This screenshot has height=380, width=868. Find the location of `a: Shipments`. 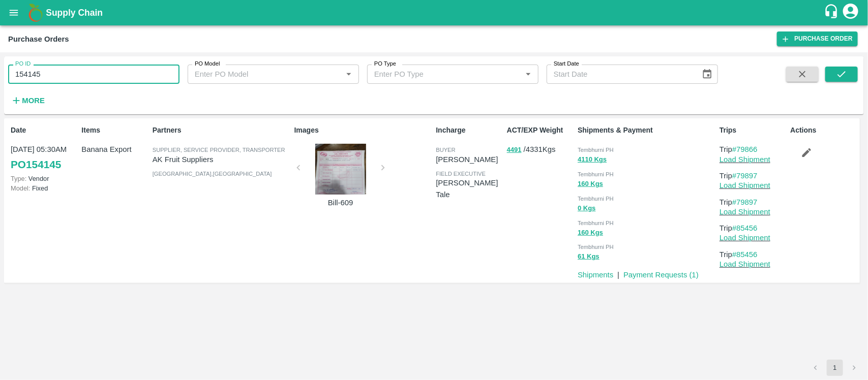

a: Shipments is located at coordinates (595, 275).